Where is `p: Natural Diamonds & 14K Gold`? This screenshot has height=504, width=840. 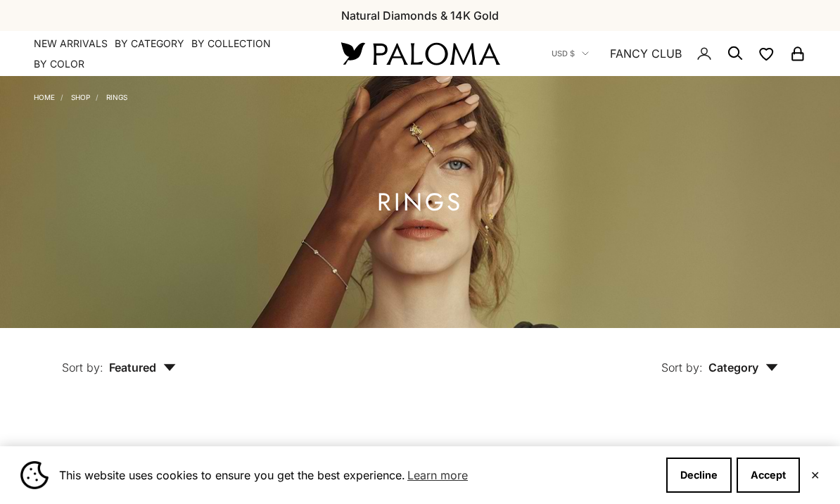
p: Natural Diamonds & 14K Gold is located at coordinates (420, 16).